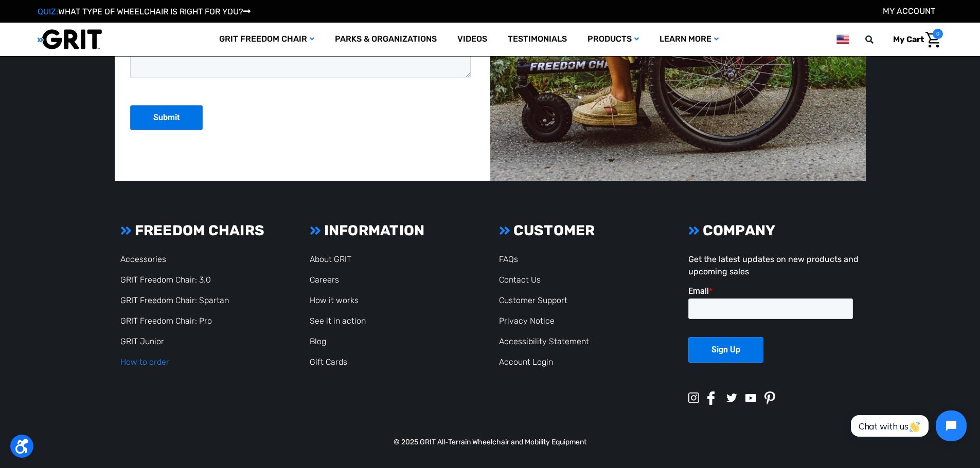 The image size is (980, 468). What do you see at coordinates (267, 39) in the screenshot?
I see `a: GRIT Freedom Chair` at bounding box center [267, 39].